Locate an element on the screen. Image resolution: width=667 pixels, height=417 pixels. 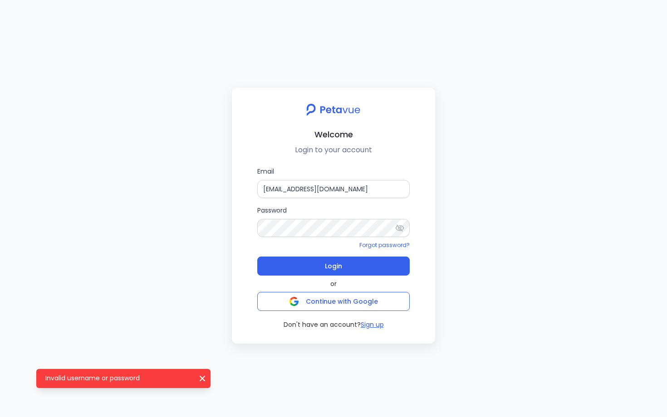
label: Email is located at coordinates (333, 182).